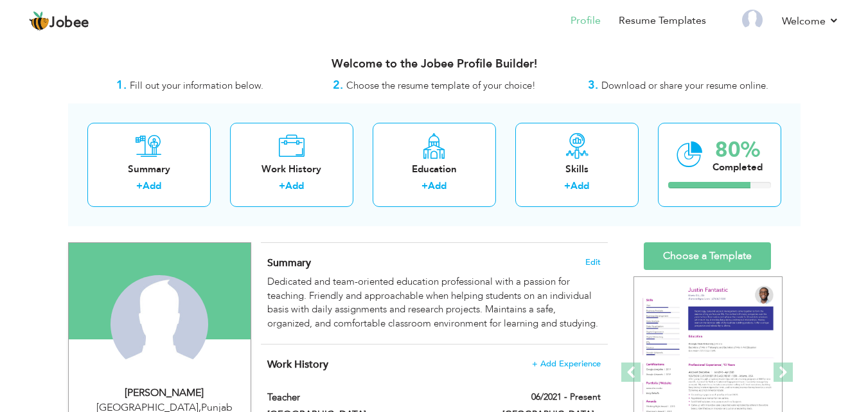  Describe the element at coordinates (69, 23) in the screenshot. I see `span: Jobee` at that location.